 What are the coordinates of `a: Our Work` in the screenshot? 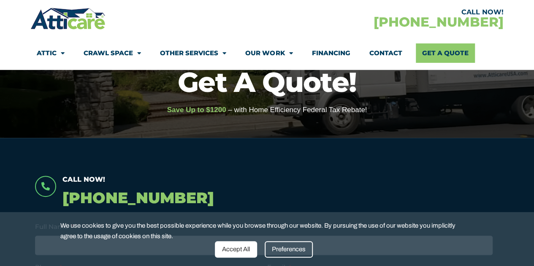 It's located at (269, 53).